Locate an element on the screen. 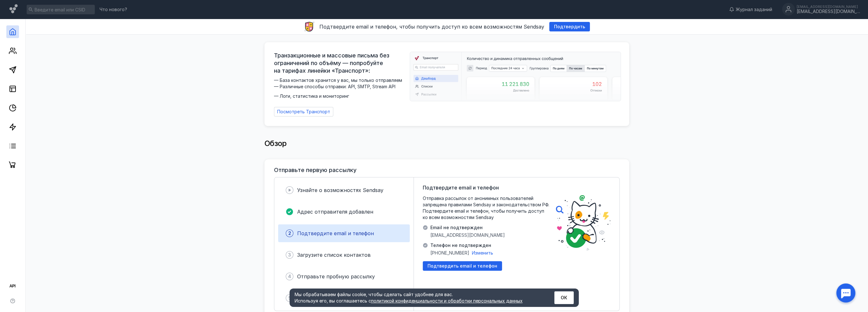 This screenshot has width=868, height=312. span: 2 is located at coordinates (290, 233).